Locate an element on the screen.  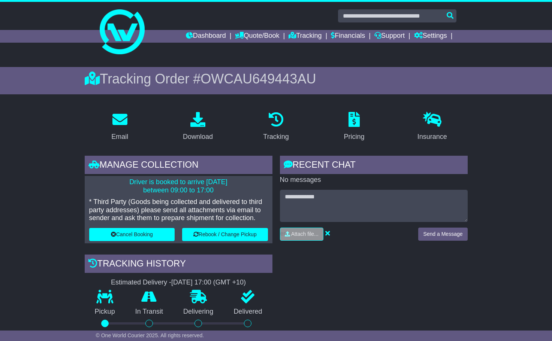
div: Pricing is located at coordinates (354, 137).